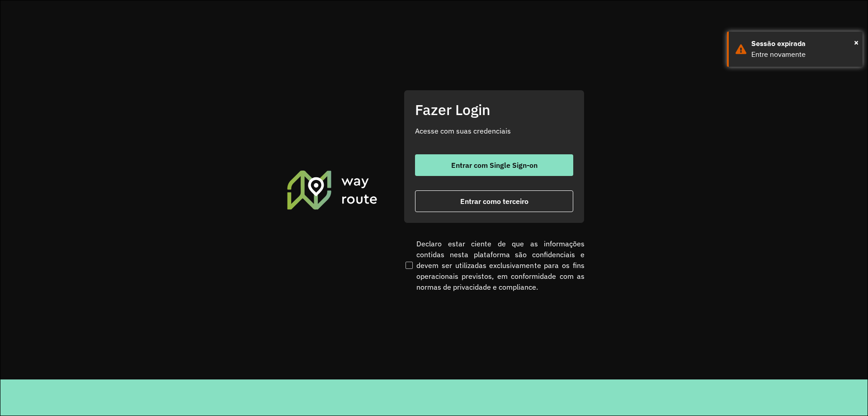 This screenshot has height=416, width=868. I want to click on span: Entrar com Single Sign-on, so click(494, 165).